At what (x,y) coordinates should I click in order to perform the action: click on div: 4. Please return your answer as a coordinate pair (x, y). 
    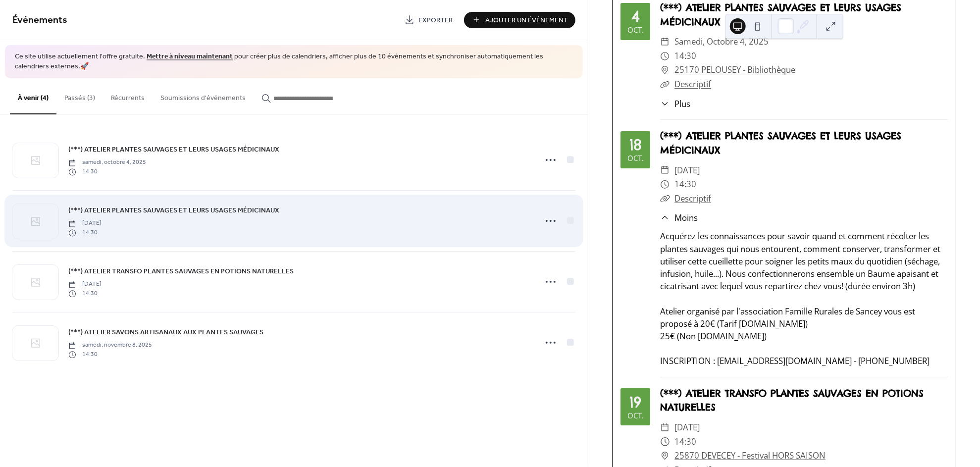
    Looking at the image, I should click on (635, 16).